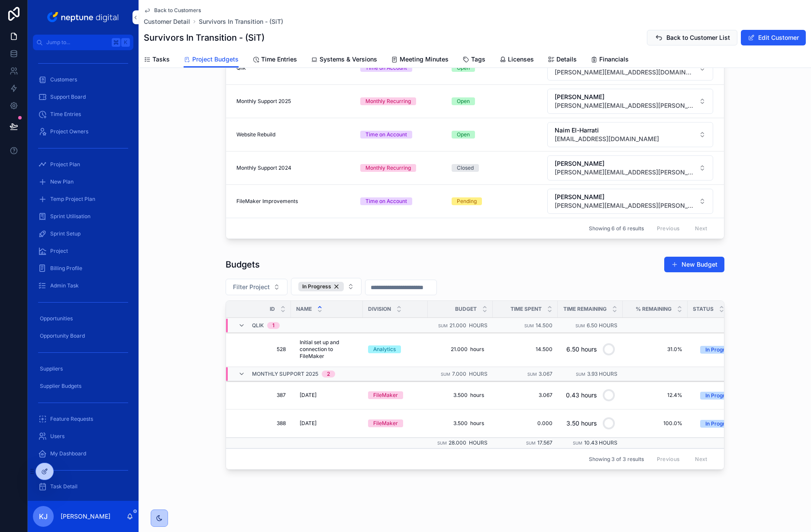 This screenshot has height=532, width=811. What do you see at coordinates (590, 395) in the screenshot?
I see `a: 0.43 hours` at bounding box center [590, 395].